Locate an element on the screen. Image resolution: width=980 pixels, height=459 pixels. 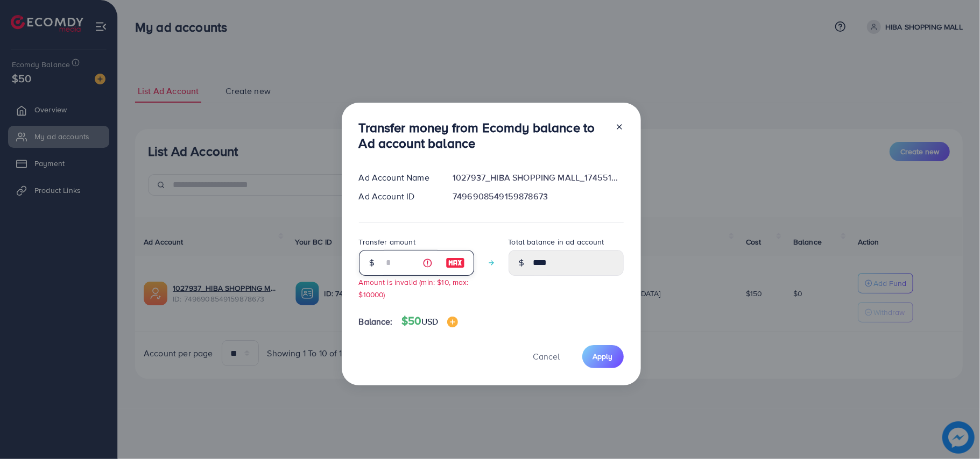
label: Transfer amount is located at coordinates (386, 242).